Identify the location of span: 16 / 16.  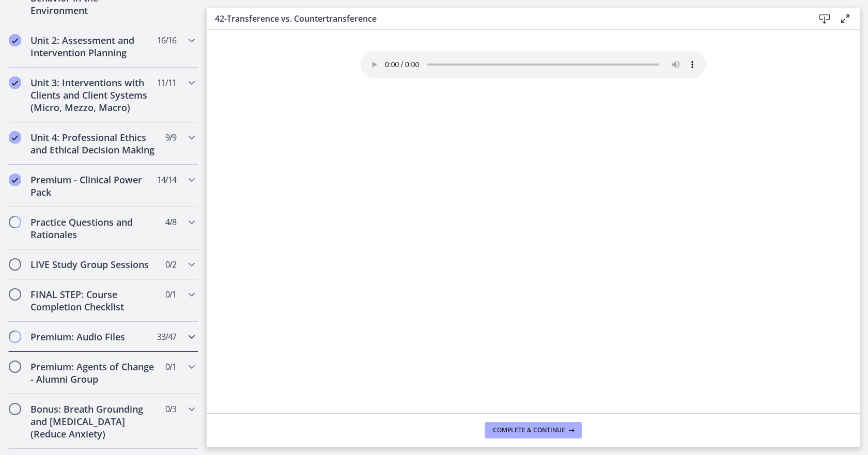
(167, 40).